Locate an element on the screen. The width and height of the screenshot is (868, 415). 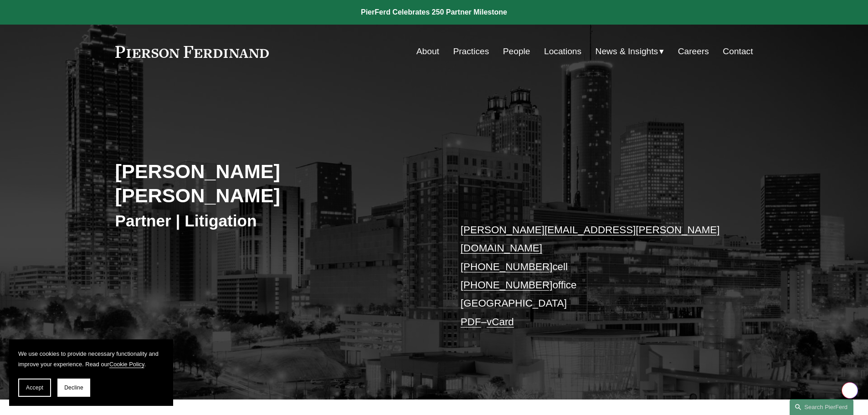
a: Contact is located at coordinates (738, 52).